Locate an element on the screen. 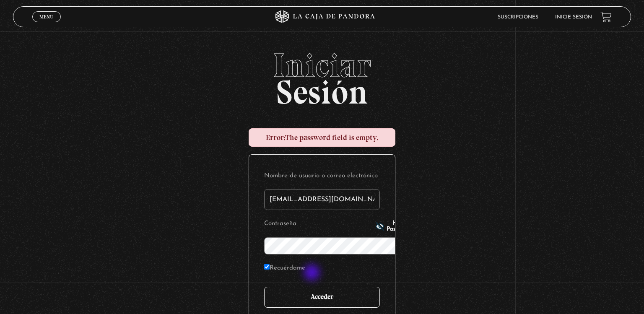 This screenshot has height=314, width=644. input: Recuérdame is located at coordinates (266, 267).